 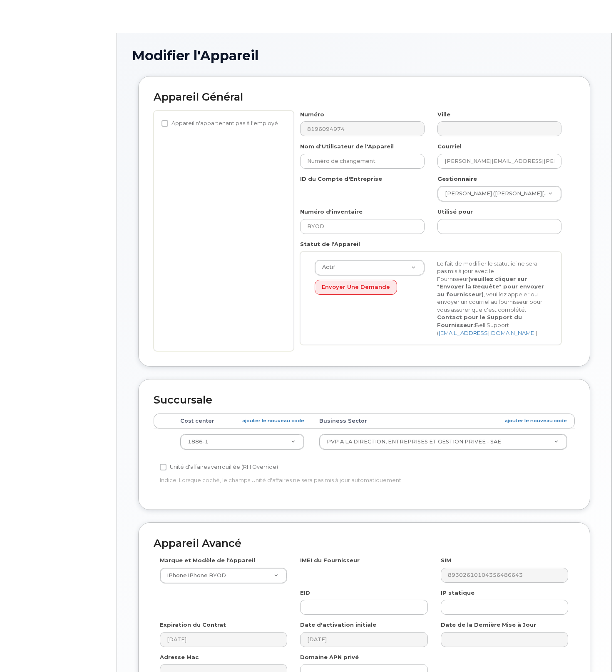 What do you see at coordinates (443, 421) in the screenshot?
I see `th: Business Sector` at bounding box center [443, 421].